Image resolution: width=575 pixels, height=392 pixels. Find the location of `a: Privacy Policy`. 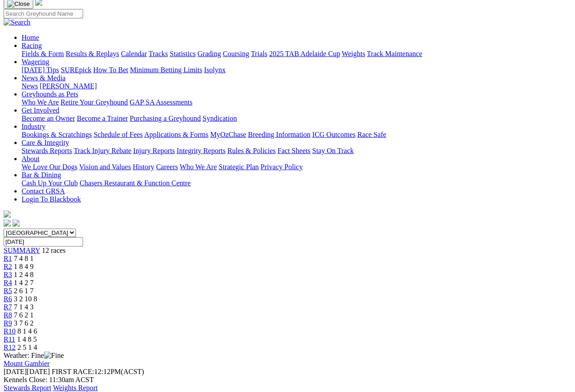

a: Privacy Policy is located at coordinates (282, 166).